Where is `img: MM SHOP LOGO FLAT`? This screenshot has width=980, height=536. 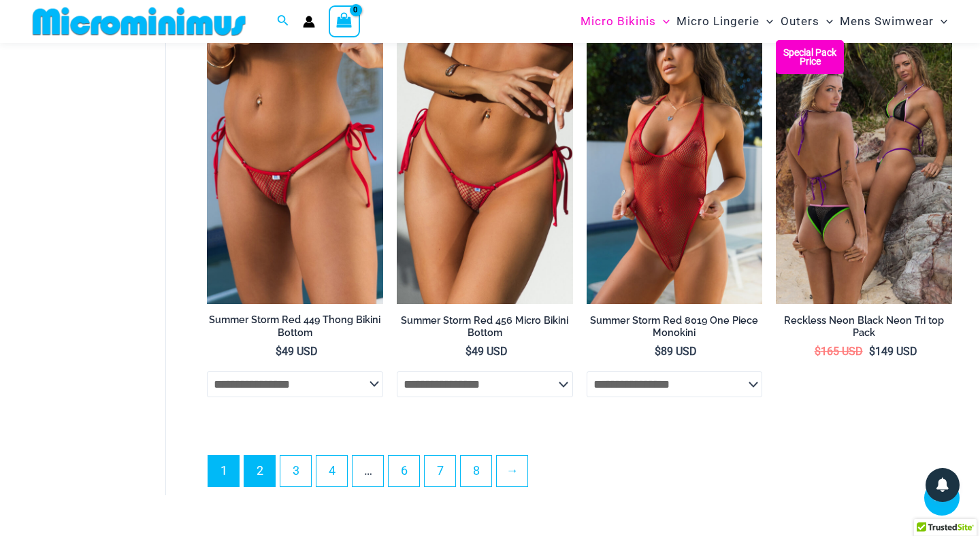 img: MM SHOP LOGO FLAT is located at coordinates (139, 21).